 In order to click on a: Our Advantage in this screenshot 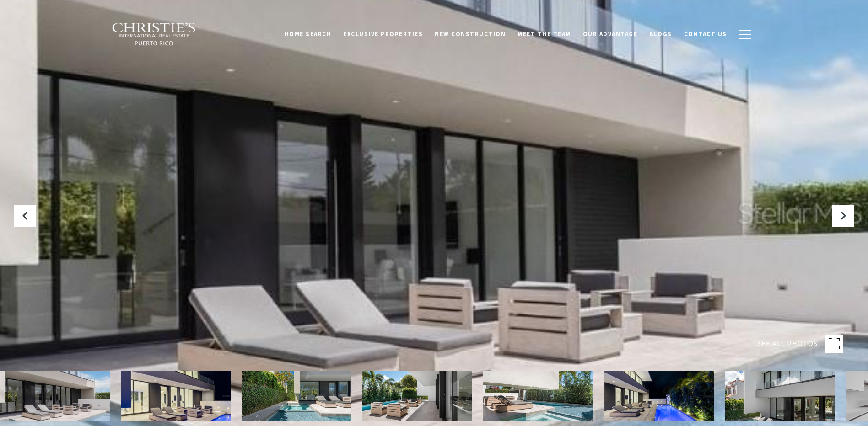, I will do `click(610, 34)`.